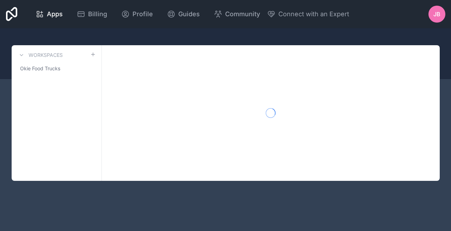 This screenshot has height=231, width=451. Describe the element at coordinates (237, 14) in the screenshot. I see `a: Community` at that location.